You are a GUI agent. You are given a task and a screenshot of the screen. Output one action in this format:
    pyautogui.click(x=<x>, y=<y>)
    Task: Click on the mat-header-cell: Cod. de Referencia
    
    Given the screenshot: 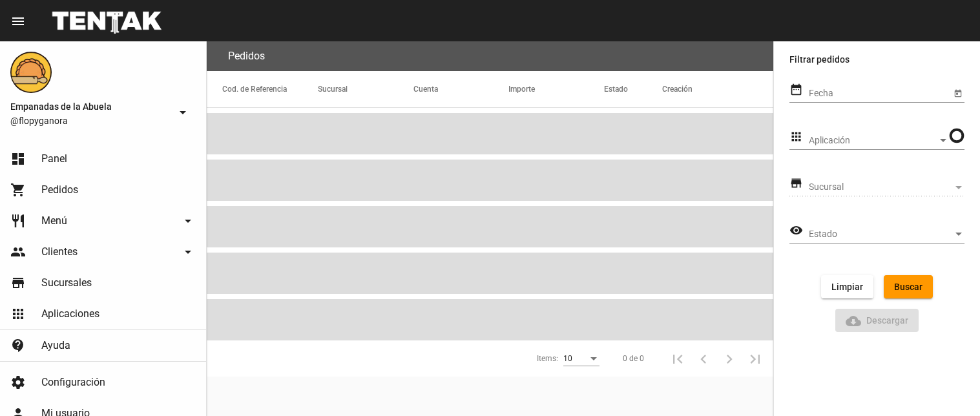 What is the action you would take?
    pyautogui.click(x=262, y=89)
    